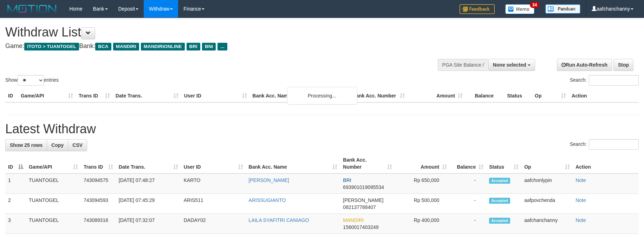 The image size is (644, 237). Describe the element at coordinates (547, 224) in the screenshot. I see `td: aafchanchanny` at that location.